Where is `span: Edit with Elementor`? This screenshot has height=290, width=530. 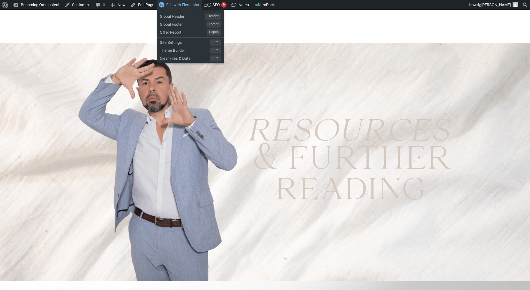
span: Edit with Elementor is located at coordinates (183, 5).